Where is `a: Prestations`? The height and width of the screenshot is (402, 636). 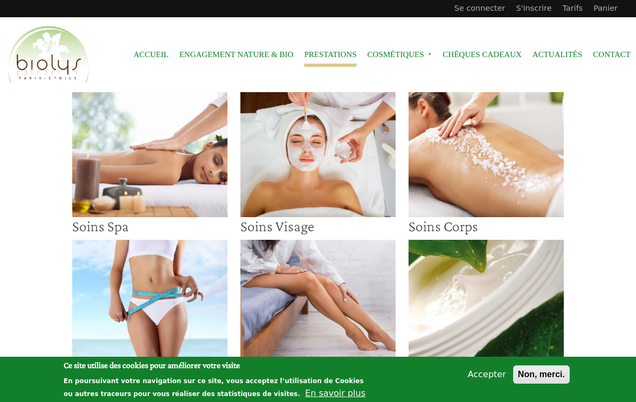
a: Prestations is located at coordinates (330, 54).